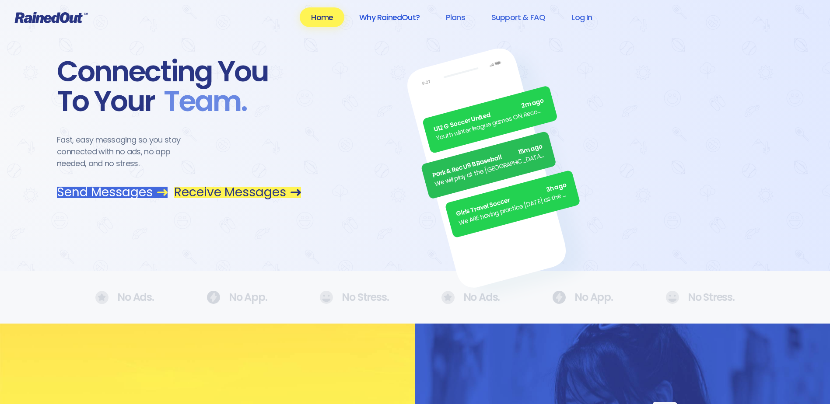  What do you see at coordinates (533, 104) in the screenshot?
I see `span: 2m ago` at bounding box center [533, 104].